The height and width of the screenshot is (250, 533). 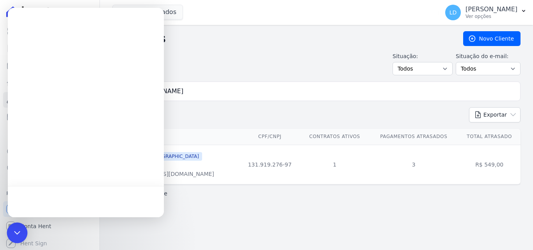 I want to click on th: Pagamentos Atrasados, so click(x=413, y=136).